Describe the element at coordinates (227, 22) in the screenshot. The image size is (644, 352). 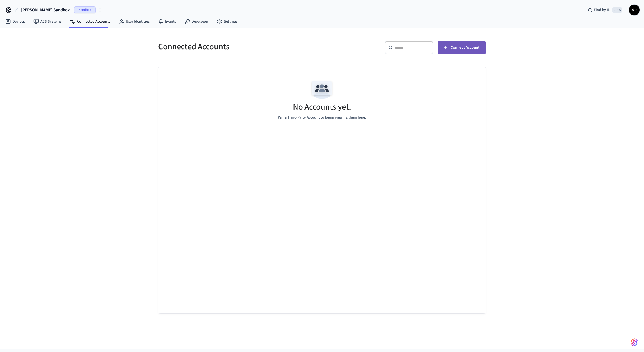
I see `a: Settings` at that location.